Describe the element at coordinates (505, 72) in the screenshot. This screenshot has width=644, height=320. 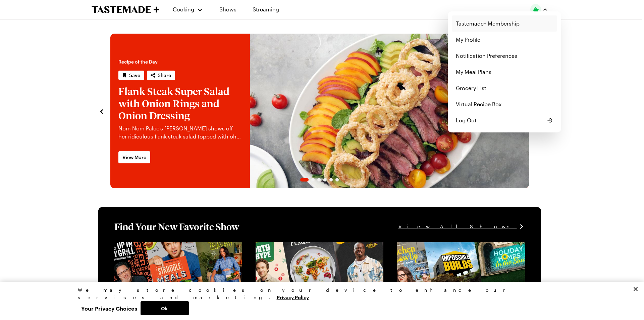
I see `div: Profile picture` at that location.